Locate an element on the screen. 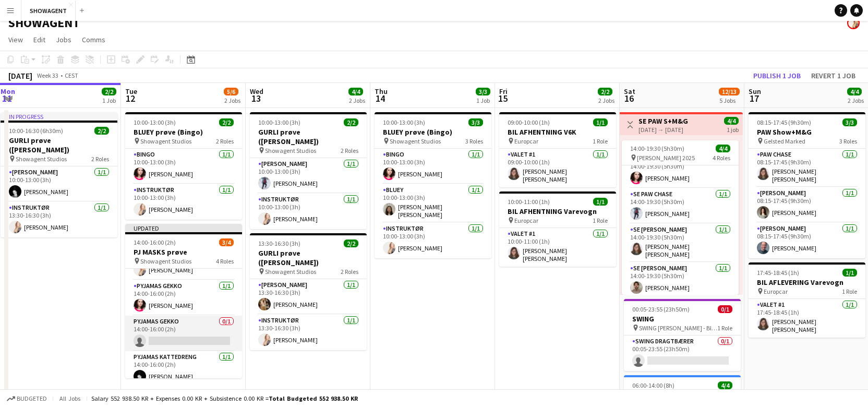 This screenshot has width=868, height=407. app-card-role: SWING Dragtbærer0/100:05-23:55 (23h50m) is located at coordinates (682, 353).